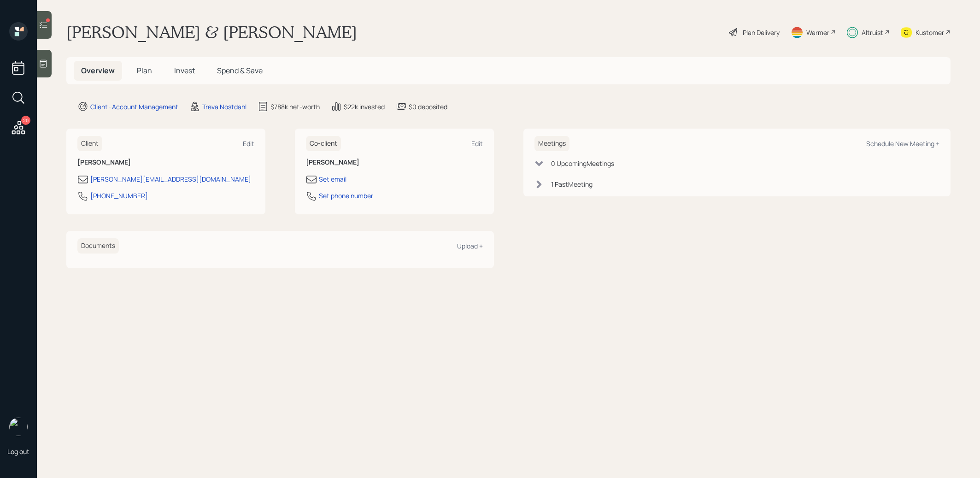  Describe the element at coordinates (239, 71) in the screenshot. I see `span: Spend & Save` at that location.